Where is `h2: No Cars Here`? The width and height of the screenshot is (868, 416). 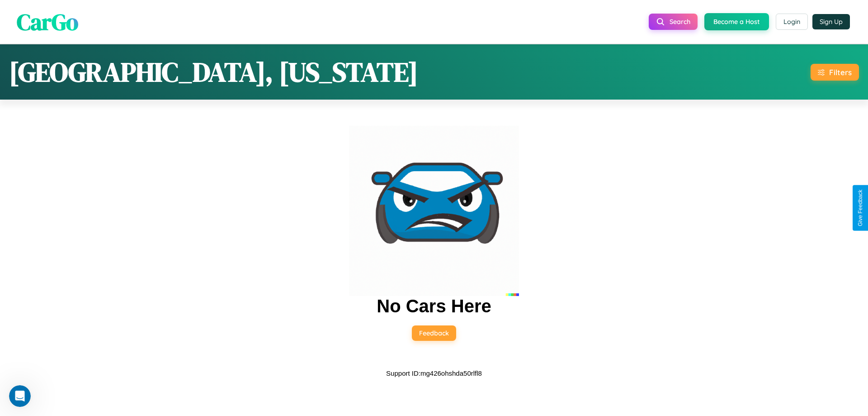
h2: No Cars Here is located at coordinates (433, 306).